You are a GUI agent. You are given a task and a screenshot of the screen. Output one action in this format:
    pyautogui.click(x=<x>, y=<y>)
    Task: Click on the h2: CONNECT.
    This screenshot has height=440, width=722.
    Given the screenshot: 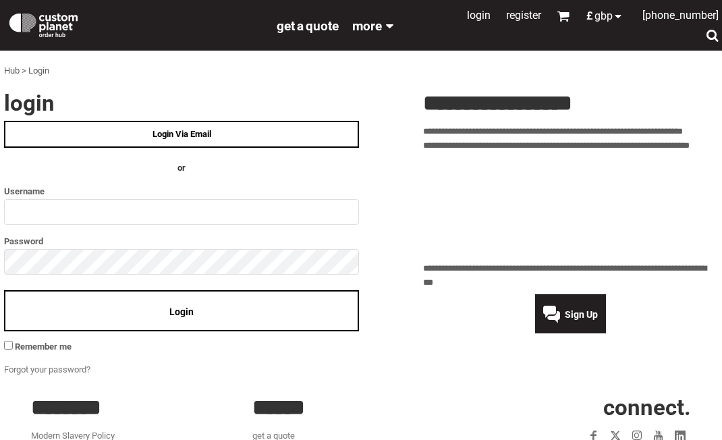 What is the action you would take?
    pyautogui.click(x=582, y=407)
    